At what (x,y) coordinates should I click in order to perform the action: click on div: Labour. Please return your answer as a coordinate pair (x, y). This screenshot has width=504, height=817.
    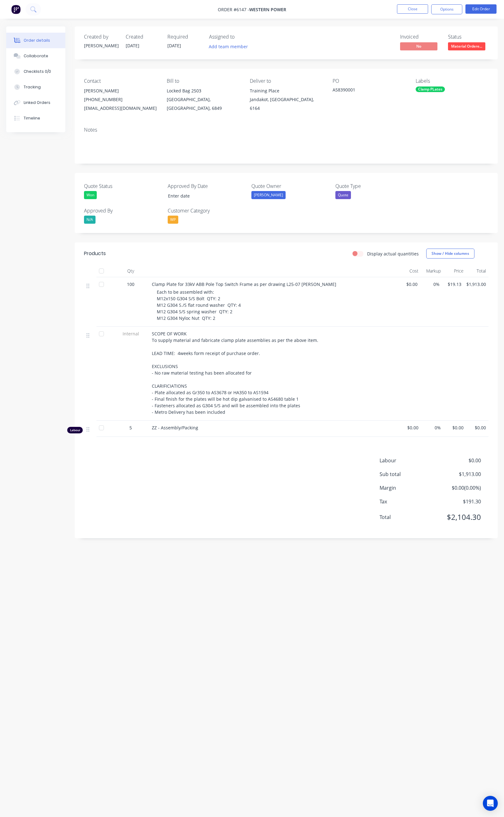
    Looking at the image, I should click on (75, 430).